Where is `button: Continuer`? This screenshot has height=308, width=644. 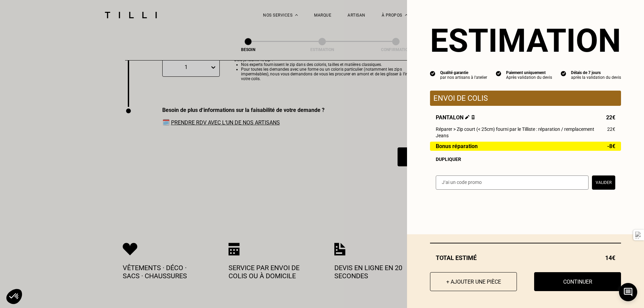 button: Continuer is located at coordinates (578, 282).